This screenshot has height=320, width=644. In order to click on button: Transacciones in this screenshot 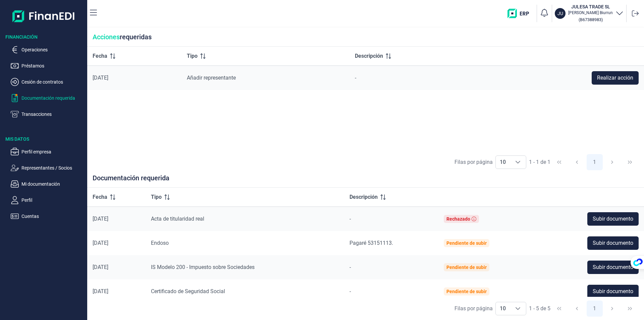, I will do `click(48, 114)`.